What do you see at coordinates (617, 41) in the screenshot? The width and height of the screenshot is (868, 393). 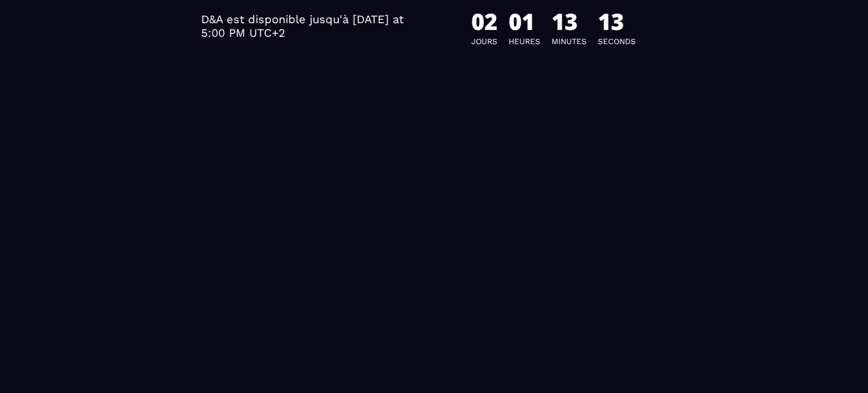 I see `span: Seconds` at bounding box center [617, 41].